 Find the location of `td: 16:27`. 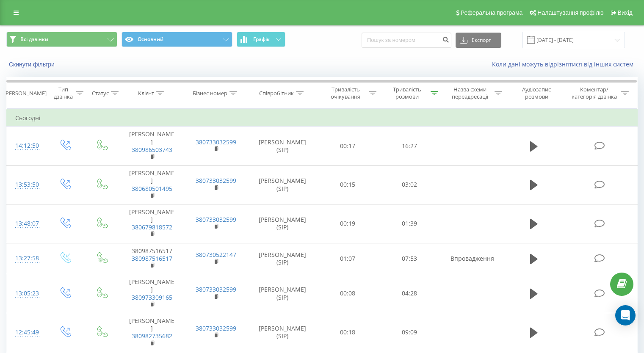

td: 16:27 is located at coordinates (409, 146).